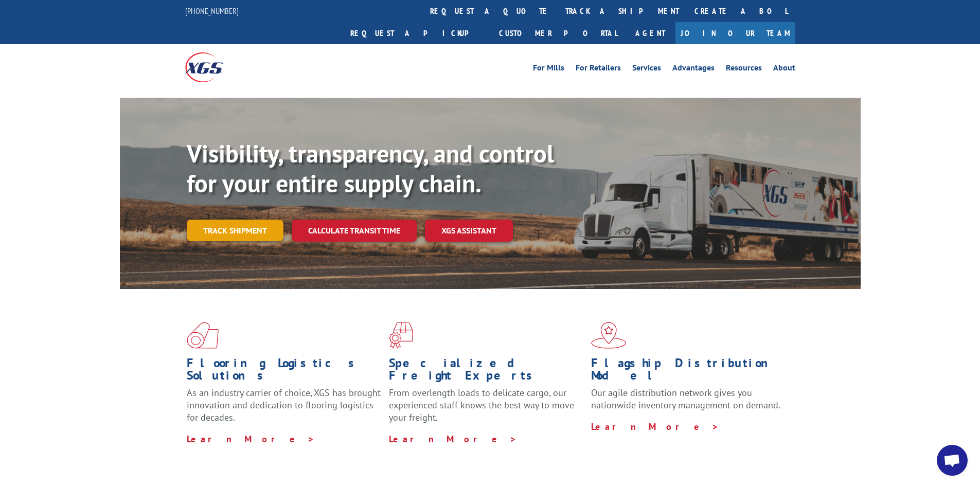 The image size is (980, 486). I want to click on a: Track shipment, so click(235, 231).